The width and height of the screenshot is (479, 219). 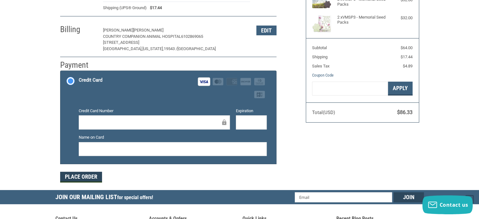 I want to click on span: 19543 /, so click(x=170, y=49).